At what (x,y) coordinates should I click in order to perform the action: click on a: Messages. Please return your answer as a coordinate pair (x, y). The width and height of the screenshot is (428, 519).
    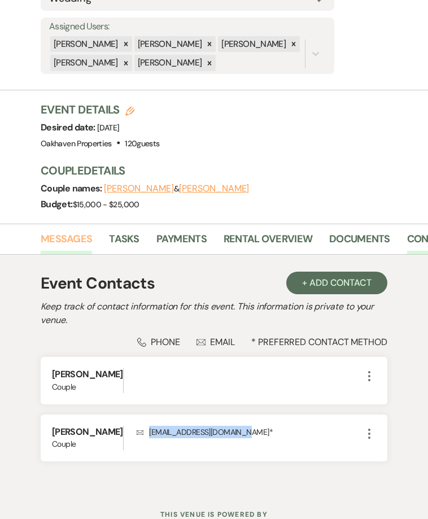
    Looking at the image, I should click on (66, 242).